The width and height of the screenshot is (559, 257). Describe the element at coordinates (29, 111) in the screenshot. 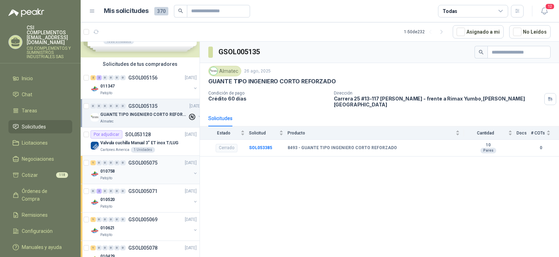

I see `span: Tareas` at that location.